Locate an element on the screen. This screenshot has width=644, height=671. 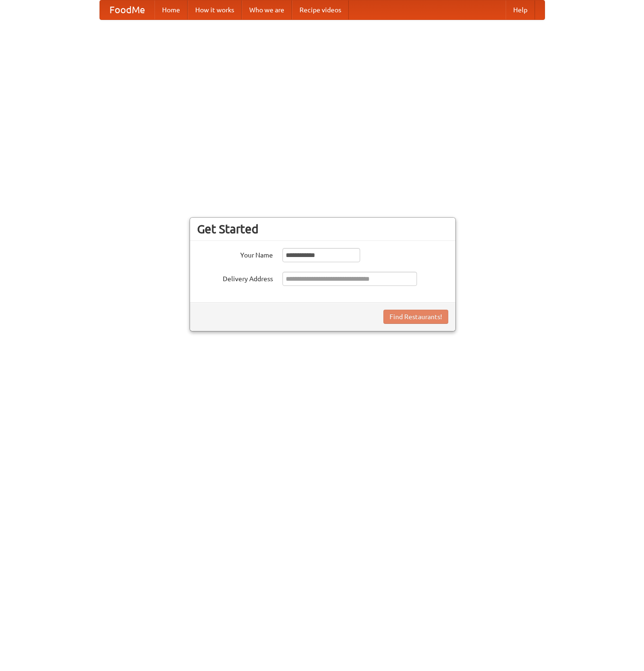
a: Help is located at coordinates (521, 10).